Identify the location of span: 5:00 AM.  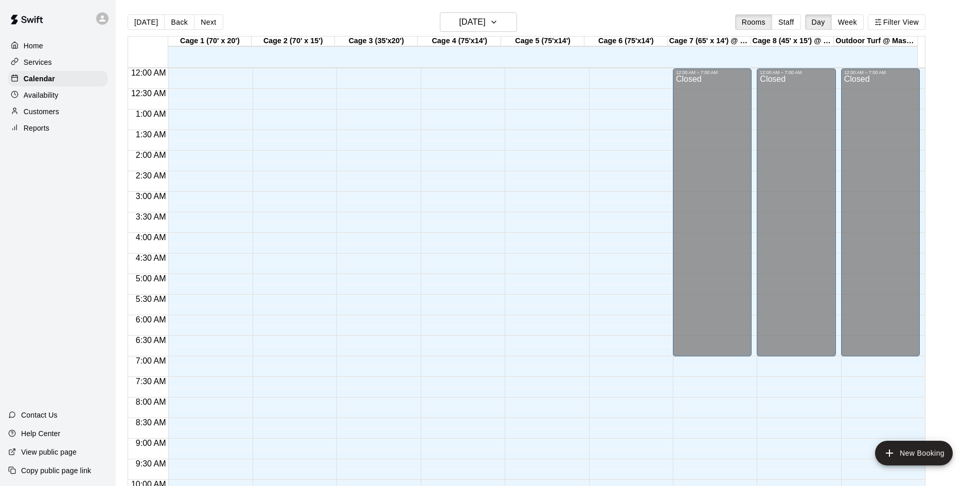
(151, 278).